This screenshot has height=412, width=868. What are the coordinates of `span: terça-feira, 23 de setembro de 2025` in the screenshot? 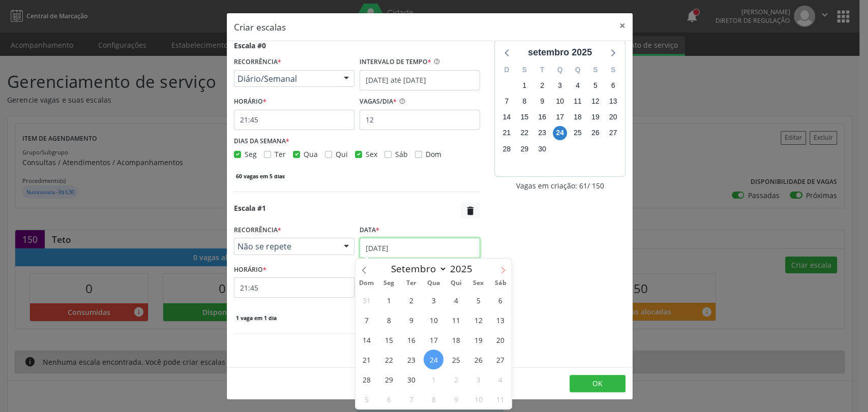 It's located at (542, 133).